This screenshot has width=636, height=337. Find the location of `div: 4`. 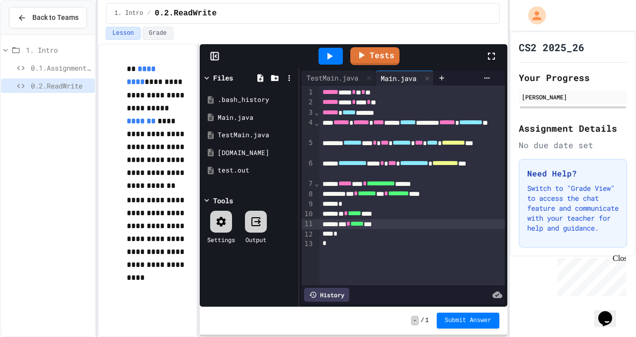

div: 4 is located at coordinates (308, 128).